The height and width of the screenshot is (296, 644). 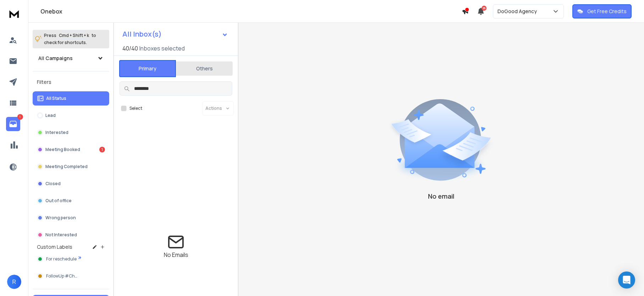 I want to click on label: Select, so click(x=136, y=109).